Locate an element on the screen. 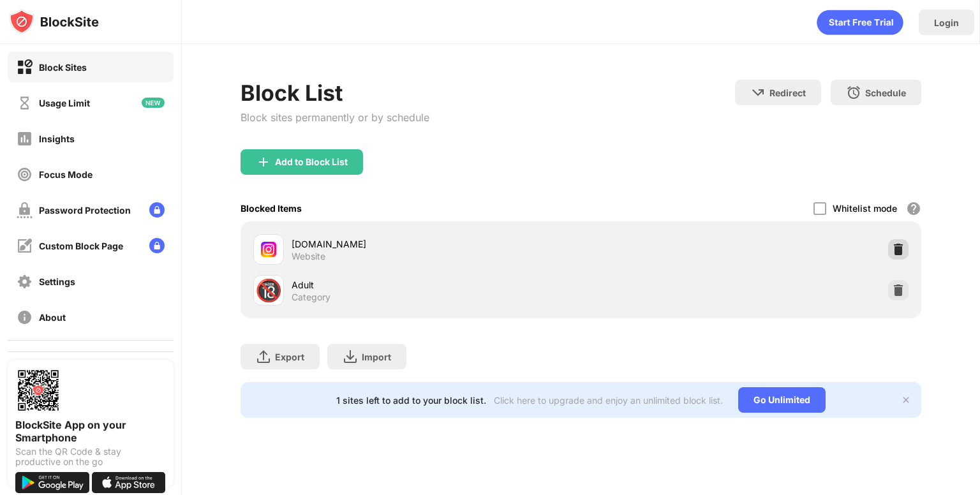  div: Go Unlimited is located at coordinates (781, 400).